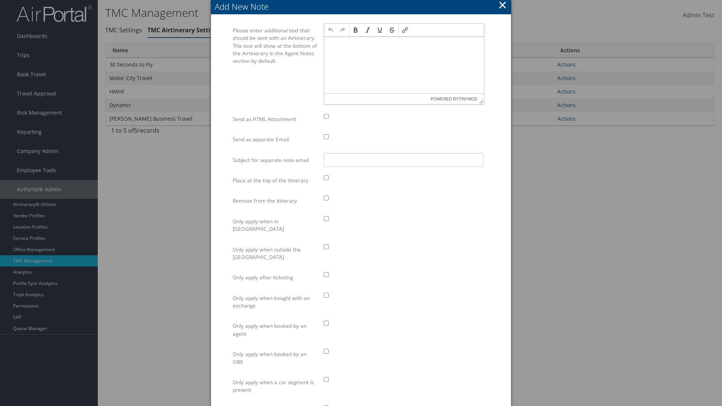 This screenshot has width=722, height=406. Describe the element at coordinates (275, 277) in the screenshot. I see `label: Only apply after ticketing` at that location.